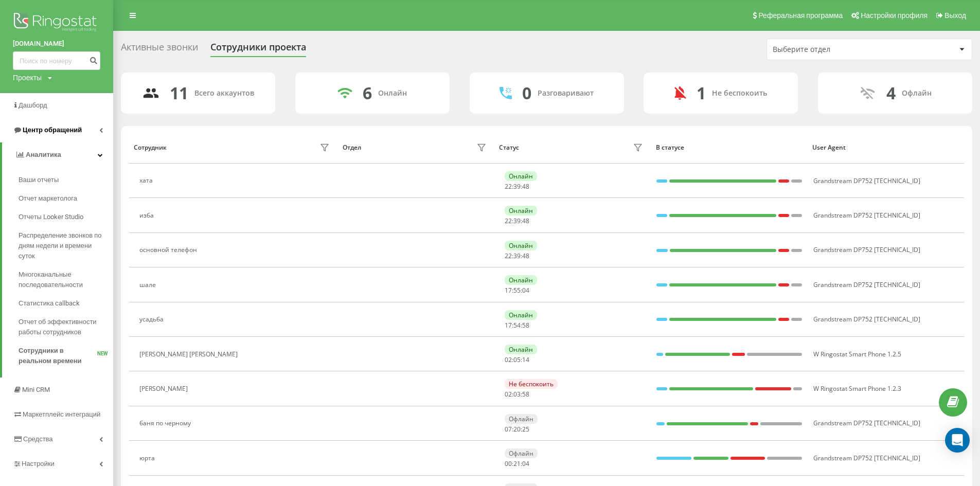 The image size is (980, 486). Describe the element at coordinates (64, 280) in the screenshot. I see `span: Многоканальные последовательности` at that location.